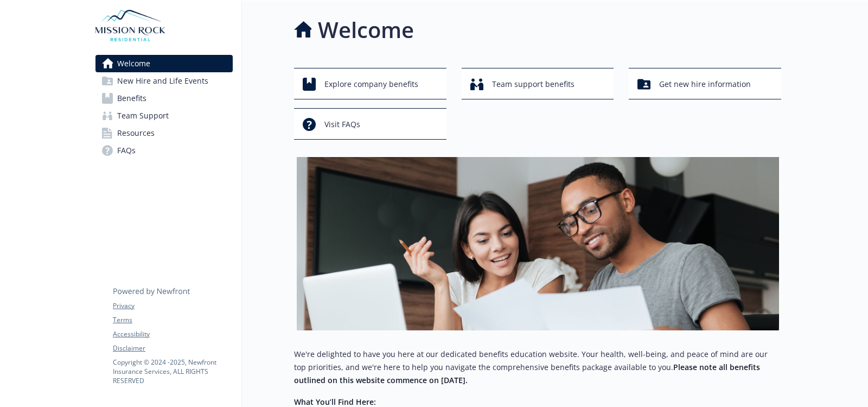 The height and width of the screenshot is (407, 868). Describe the element at coordinates (365, 30) in the screenshot. I see `h1: Welcome` at that location.